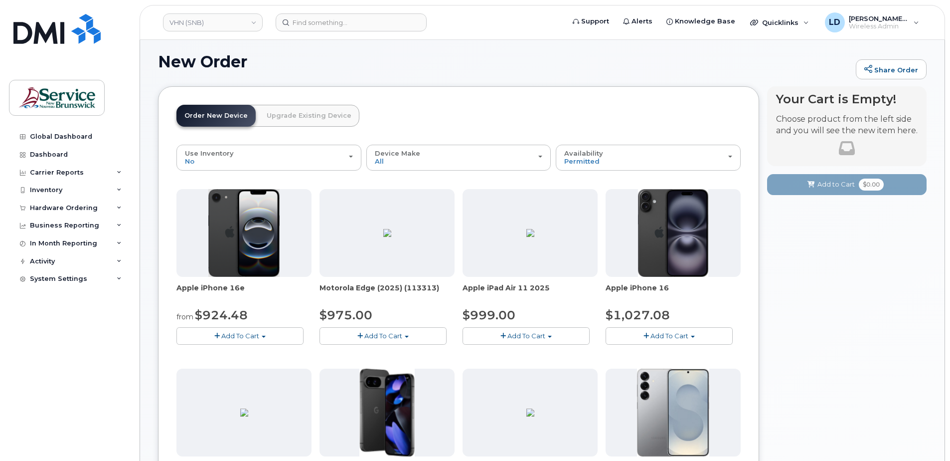  What do you see at coordinates (595, 21) in the screenshot?
I see `span: Support` at bounding box center [595, 21].